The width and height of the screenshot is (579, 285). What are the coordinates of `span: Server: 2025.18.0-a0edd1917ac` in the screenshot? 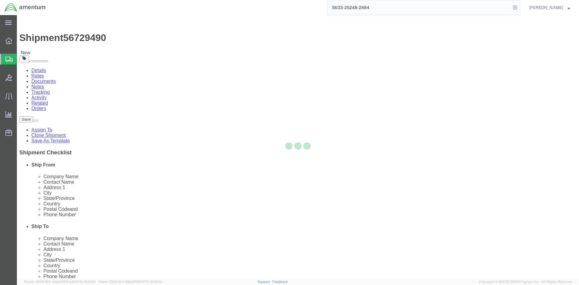 It's located at (60, 282).